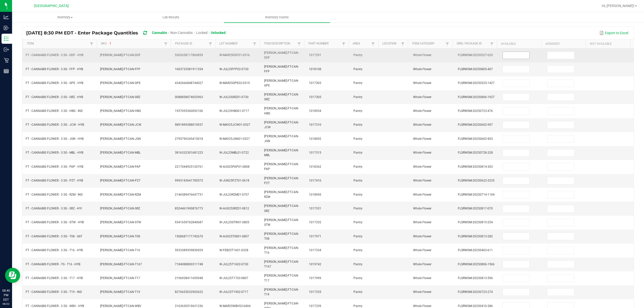 The height and width of the screenshot is (308, 644). Describe the element at coordinates (189, 125) in the screenshot. I see `span: 9891899388010937` at that location.